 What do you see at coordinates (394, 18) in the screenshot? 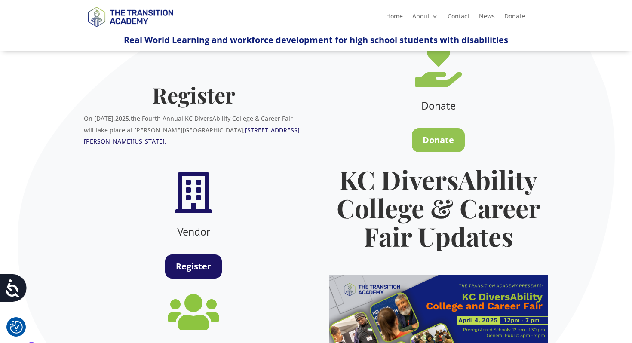
I see `a: Home` at bounding box center [394, 18].